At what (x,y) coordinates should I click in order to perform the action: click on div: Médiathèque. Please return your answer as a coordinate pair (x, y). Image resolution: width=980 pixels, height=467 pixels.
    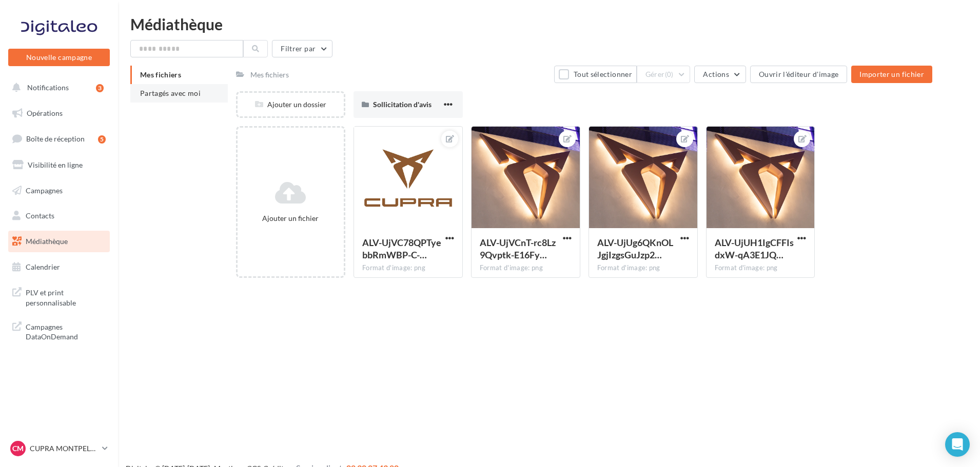
    Looking at the image, I should click on (549, 24).